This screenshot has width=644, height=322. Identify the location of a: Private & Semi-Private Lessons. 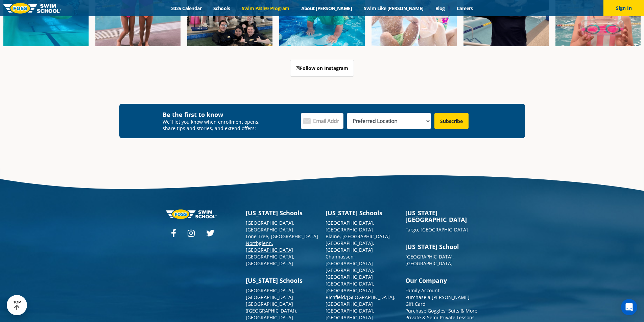
(440, 317).